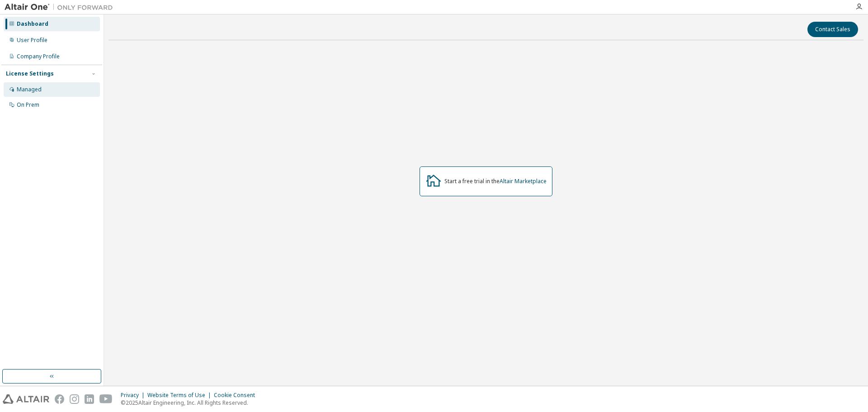 This screenshot has height=412, width=868. What do you see at coordinates (32, 41) in the screenshot?
I see `div: User Profile` at bounding box center [32, 41].